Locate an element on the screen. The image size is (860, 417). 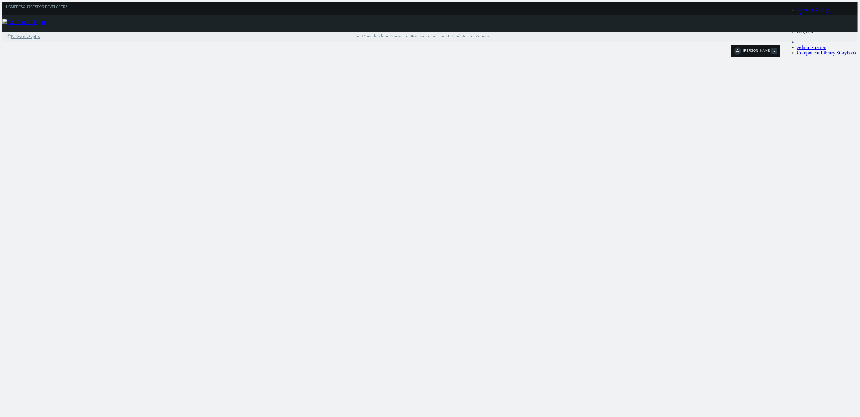
a: Resources is located at coordinates (27, 8).